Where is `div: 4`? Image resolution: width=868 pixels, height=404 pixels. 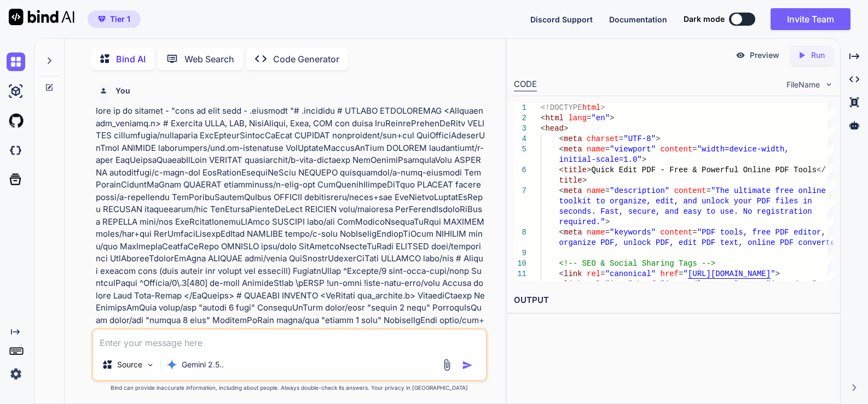
div: 4 is located at coordinates (520, 139).